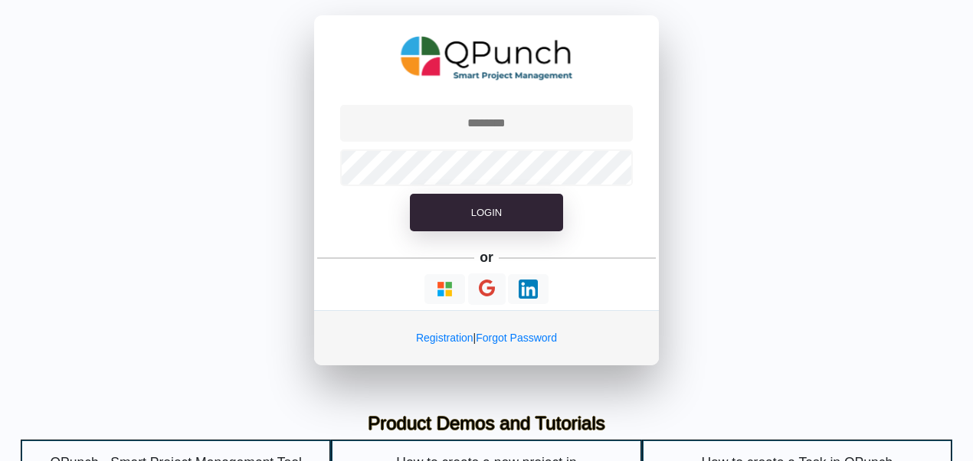  I want to click on a: Registration, so click(444, 338).